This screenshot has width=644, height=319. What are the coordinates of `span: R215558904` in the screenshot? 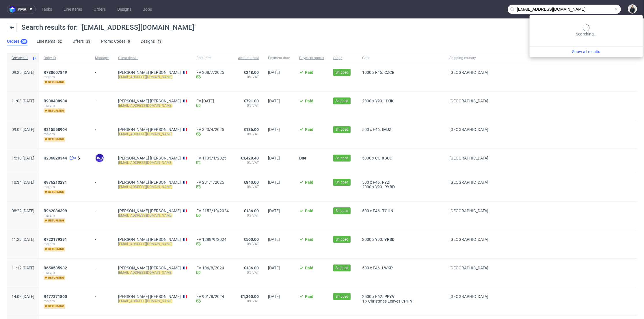 It's located at (55, 130).